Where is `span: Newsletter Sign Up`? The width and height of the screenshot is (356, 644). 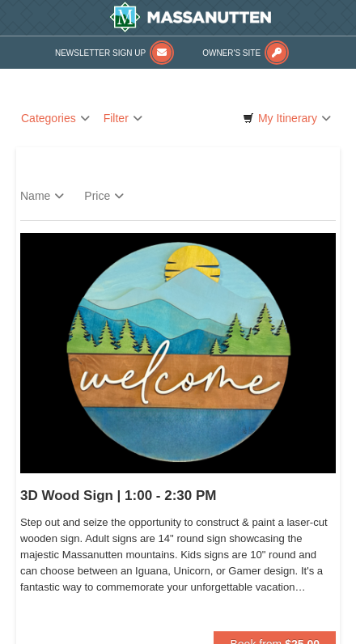
span: Newsletter Sign Up is located at coordinates (100, 53).